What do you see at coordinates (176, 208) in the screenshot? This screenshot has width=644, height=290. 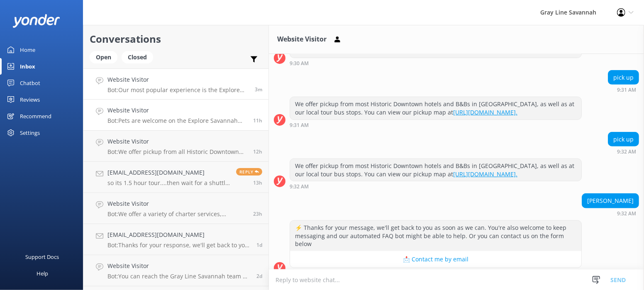 I see `a: Website VisitorBot:We offer a variety of charter services, including corporate, convention, and w...` at bounding box center [176, 208].